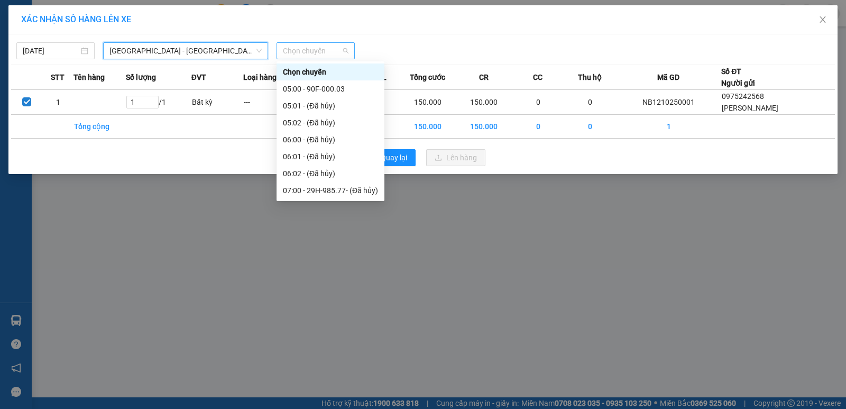 This screenshot has height=409, width=846. I want to click on span: ĐVT, so click(199, 77).